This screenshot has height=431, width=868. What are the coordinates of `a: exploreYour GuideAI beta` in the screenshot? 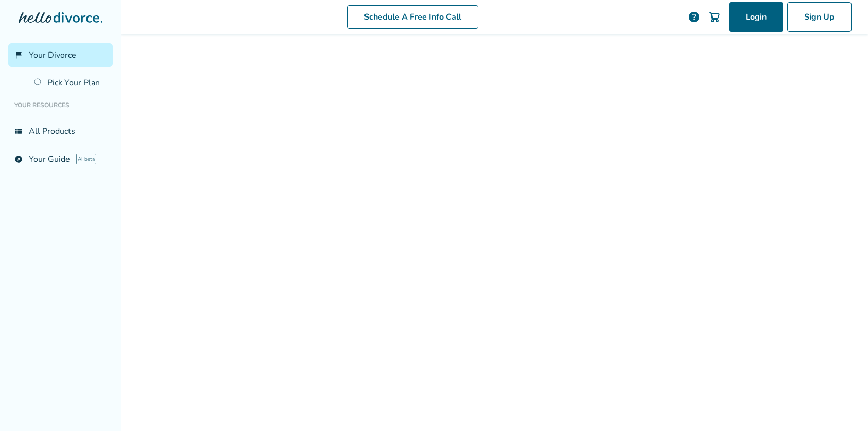 It's located at (60, 159).